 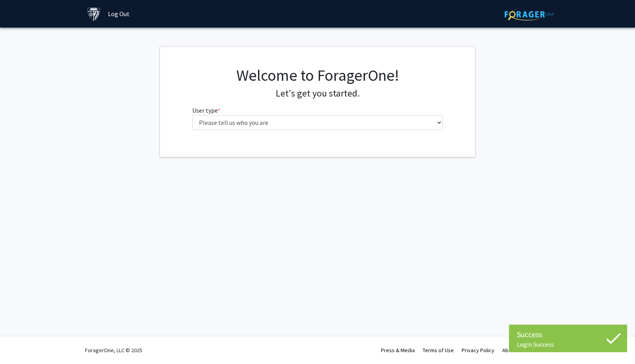 What do you see at coordinates (317, 75) in the screenshot?
I see `h1: Welcome to ForagerOne!` at bounding box center [317, 75].